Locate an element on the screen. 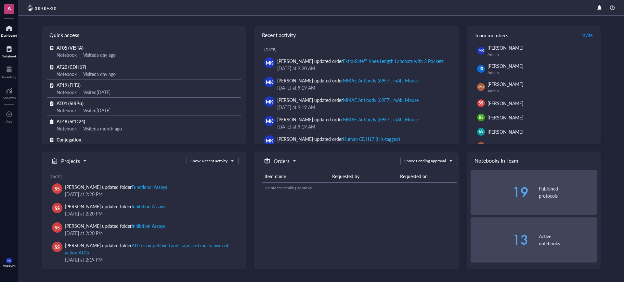 The width and height of the screenshot is (624, 282). a: Dashboard is located at coordinates (9, 30).